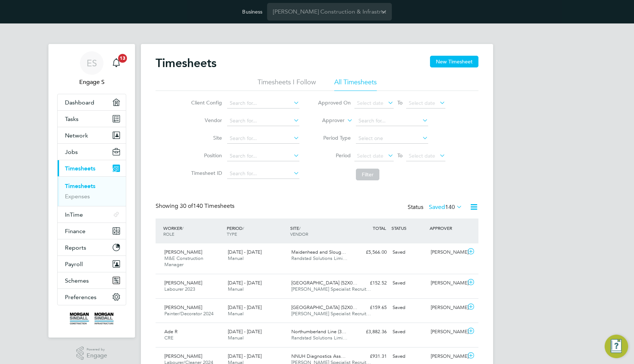  Describe the element at coordinates (319, 332) in the screenshot. I see `span: Northumberland Line (3…` at that location.